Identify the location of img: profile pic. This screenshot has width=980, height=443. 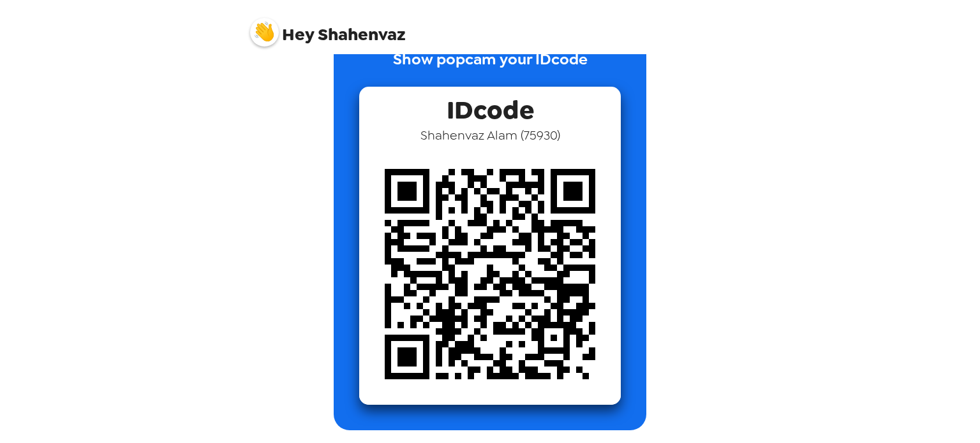
(264, 32).